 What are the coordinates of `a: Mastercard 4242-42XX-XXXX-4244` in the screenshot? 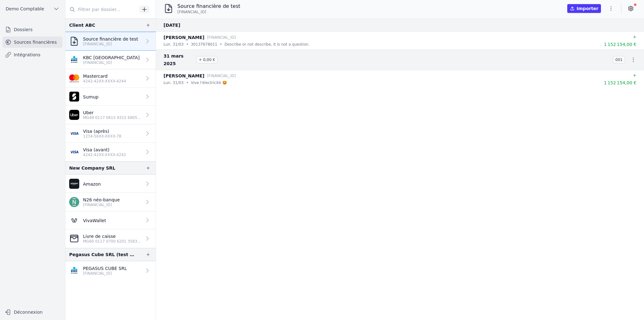 It's located at (110, 78).